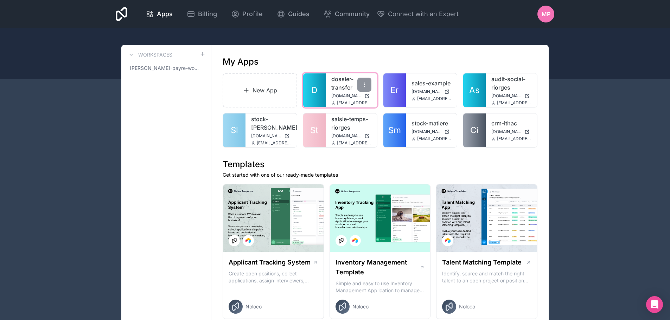 The height and width of the screenshot is (320, 670). What do you see at coordinates (314, 90) in the screenshot?
I see `span: D` at bounding box center [314, 90].